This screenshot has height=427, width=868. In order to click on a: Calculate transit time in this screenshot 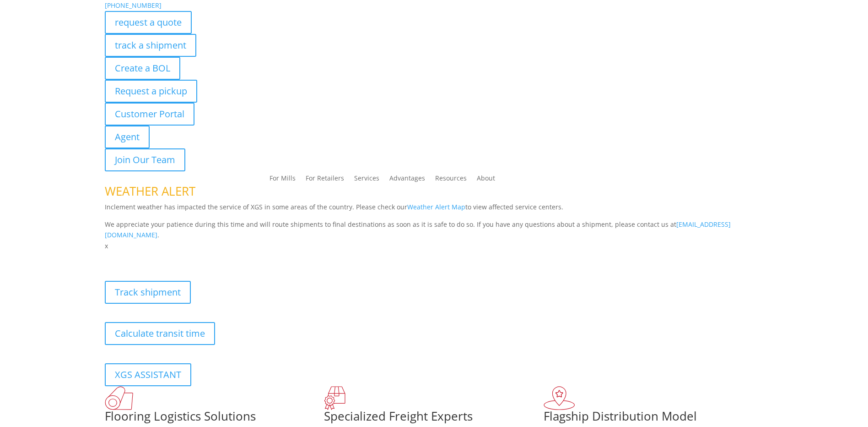, I will do `click(160, 333)`.